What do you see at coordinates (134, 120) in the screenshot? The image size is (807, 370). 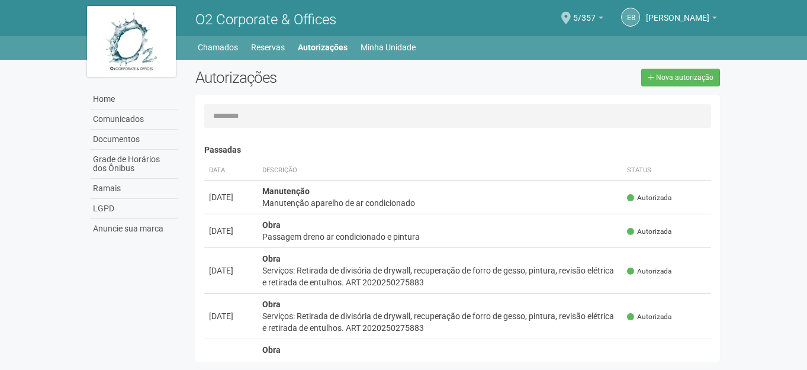 I see `a: Comunicados` at bounding box center [134, 120].